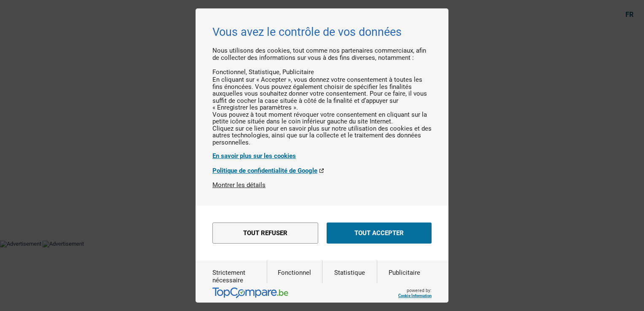 The image size is (644, 311). I want to click on h2: Vous avez le contrôle de vos données, so click(322, 32).